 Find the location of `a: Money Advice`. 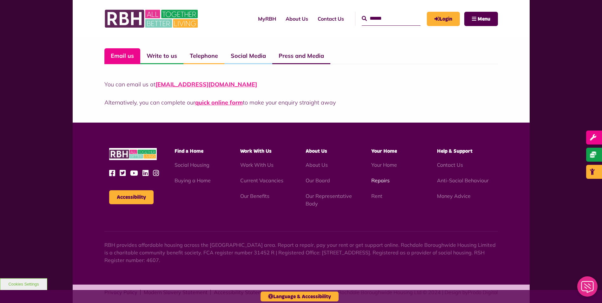

a: Money Advice is located at coordinates (454, 196).